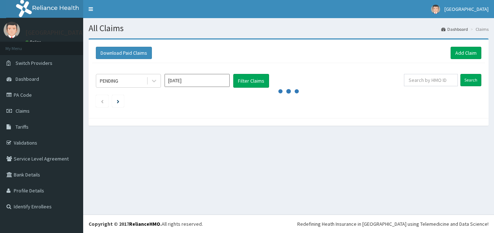 Image resolution: width=494 pixels, height=233 pixels. What do you see at coordinates (125, 224) in the screenshot?
I see `strong: Copyright © 2017 .` at bounding box center [125, 224].